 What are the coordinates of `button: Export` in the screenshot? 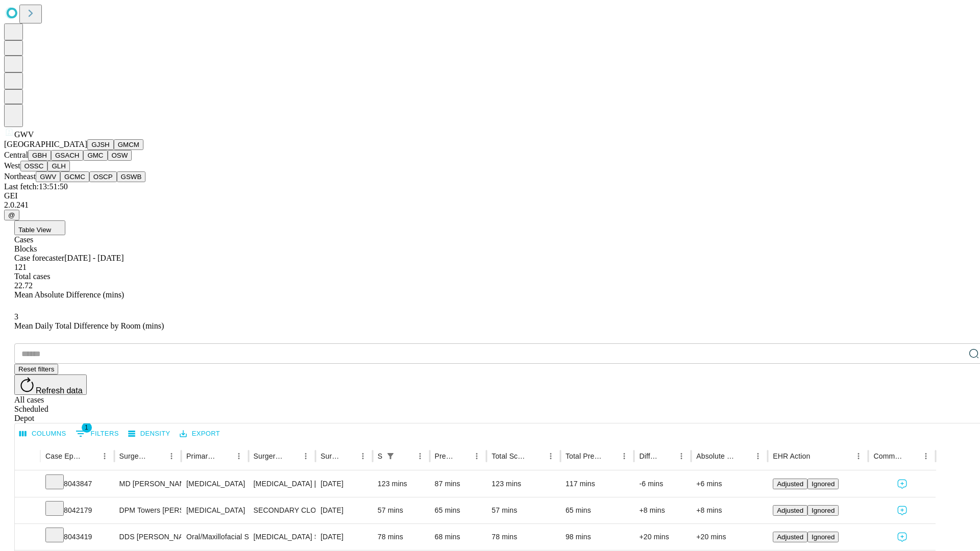 It's located at (200, 434).